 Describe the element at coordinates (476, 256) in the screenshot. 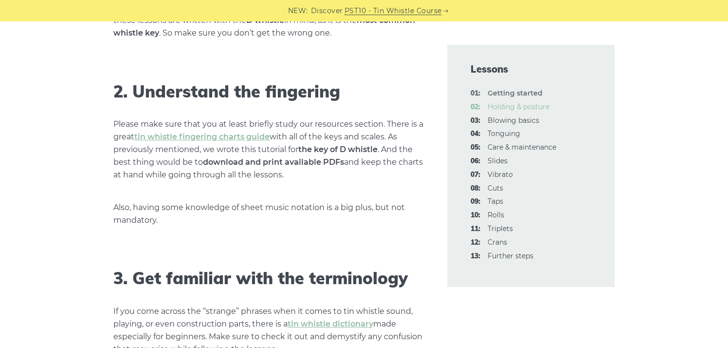

I see `span: 13:` at that location.